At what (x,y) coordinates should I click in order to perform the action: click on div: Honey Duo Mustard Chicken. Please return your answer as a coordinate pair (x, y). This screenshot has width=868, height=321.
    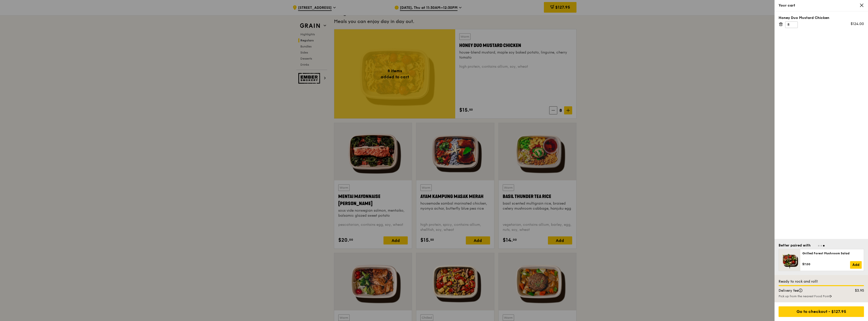
    Looking at the image, I should click on (822, 18).